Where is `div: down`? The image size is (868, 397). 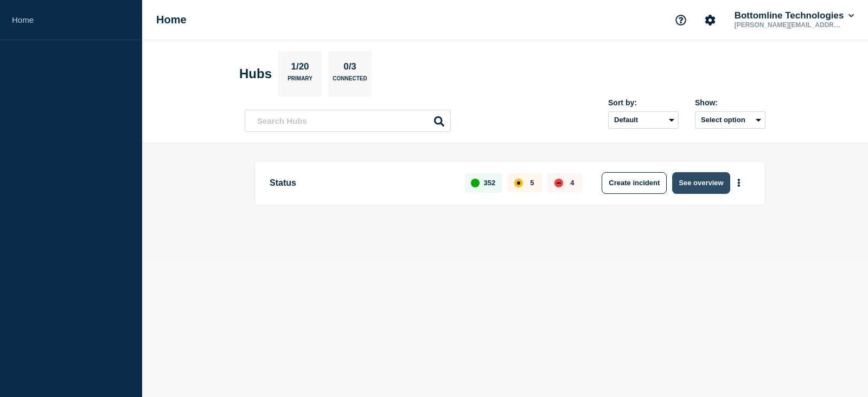 div: down is located at coordinates (559, 183).